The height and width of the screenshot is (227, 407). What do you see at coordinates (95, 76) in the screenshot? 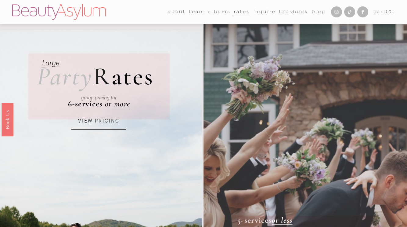
I see `h2: ates` at bounding box center [95, 76].